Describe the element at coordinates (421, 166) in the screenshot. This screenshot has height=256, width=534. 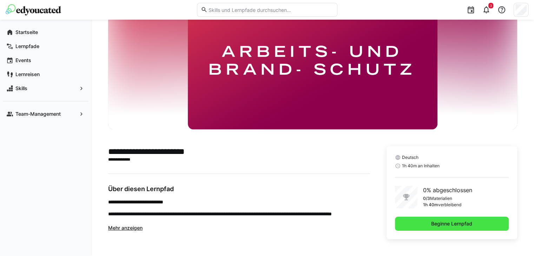
I see `span: 1h 40m an Inhalten` at that location.